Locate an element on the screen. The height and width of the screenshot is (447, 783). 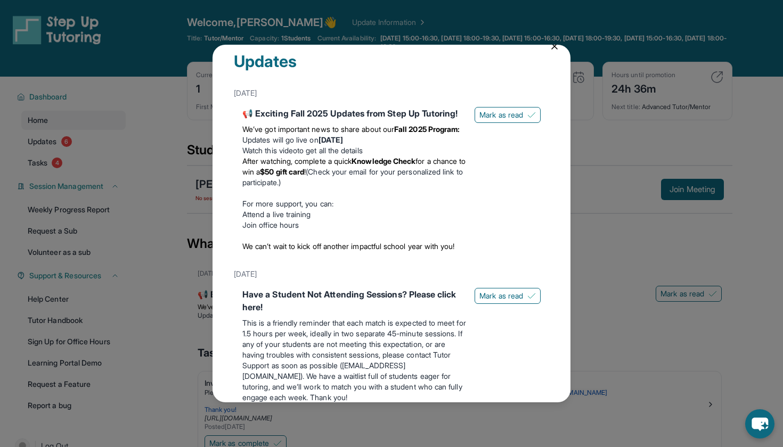
strong: Fall 2025 Program: is located at coordinates (427, 129).